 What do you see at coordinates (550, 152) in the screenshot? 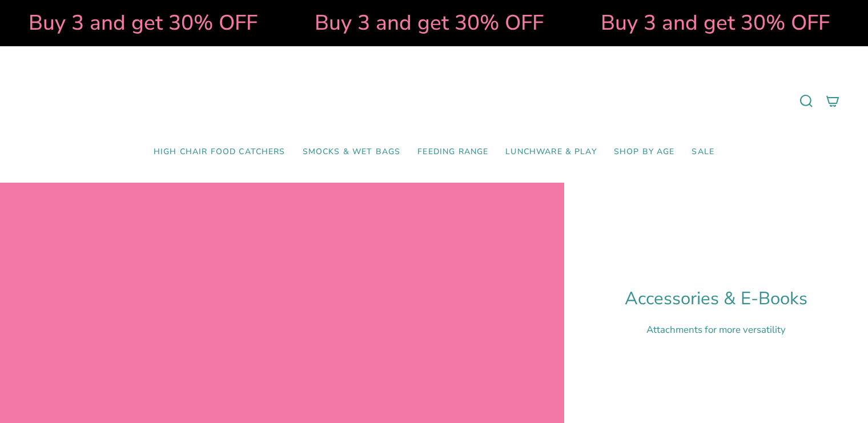
I see `a: Lunchware & Play` at bounding box center [550, 152].